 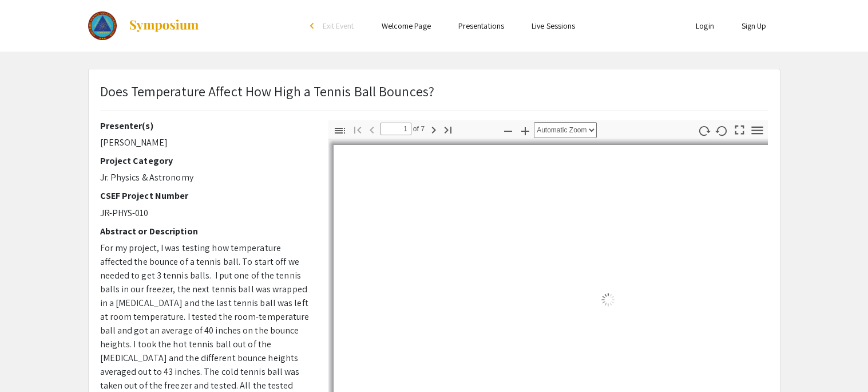 What do you see at coordinates (267, 91) in the screenshot?
I see `p: Does Temperature Affect How High a Tennis Ball Bounces?` at bounding box center [267, 91].